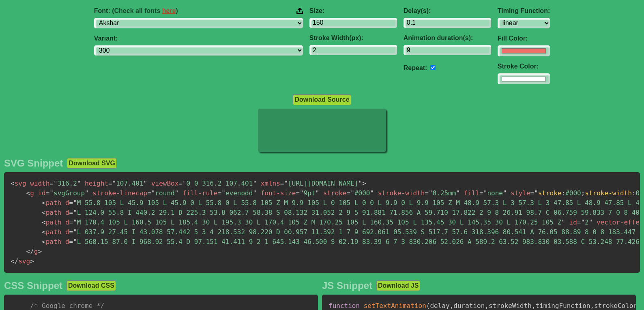  Describe the element at coordinates (573, 222) in the screenshot. I see `span: id` at that location.